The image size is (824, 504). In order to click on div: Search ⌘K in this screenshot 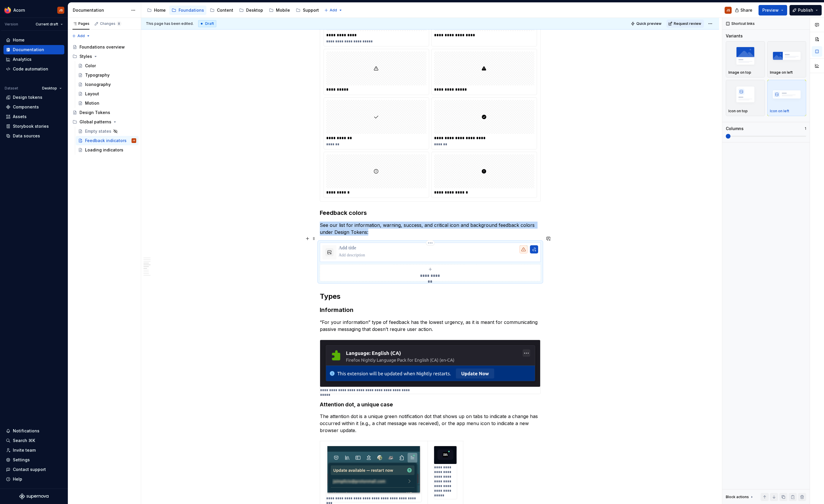, I will do `click(24, 440)`.